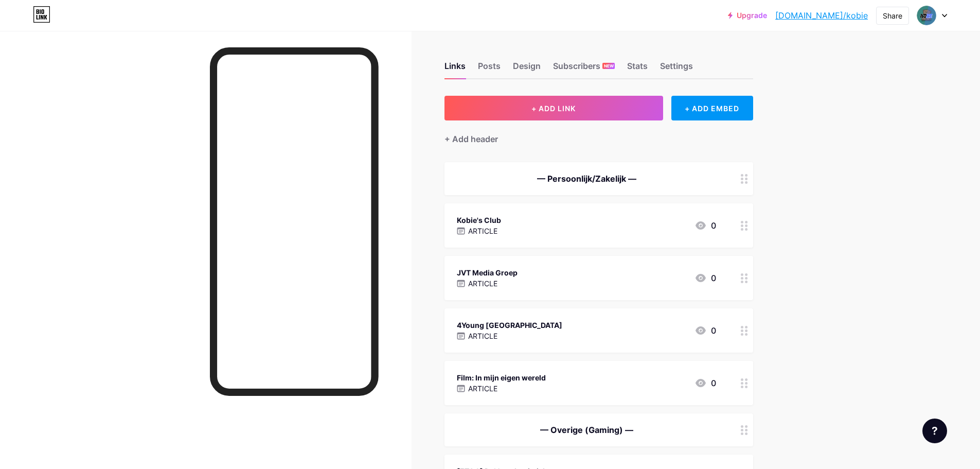 This screenshot has width=980, height=469. Describe the element at coordinates (501, 377) in the screenshot. I see `div: Film: In mijn eigen wereld` at that location.